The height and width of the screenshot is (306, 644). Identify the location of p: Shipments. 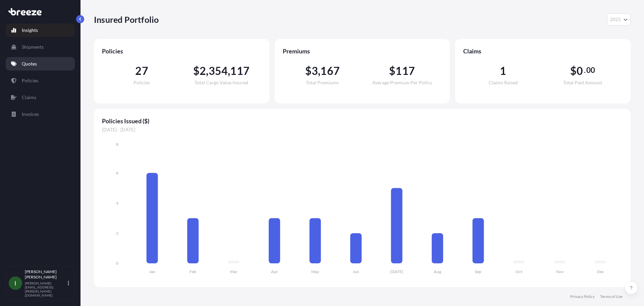
(32, 47).